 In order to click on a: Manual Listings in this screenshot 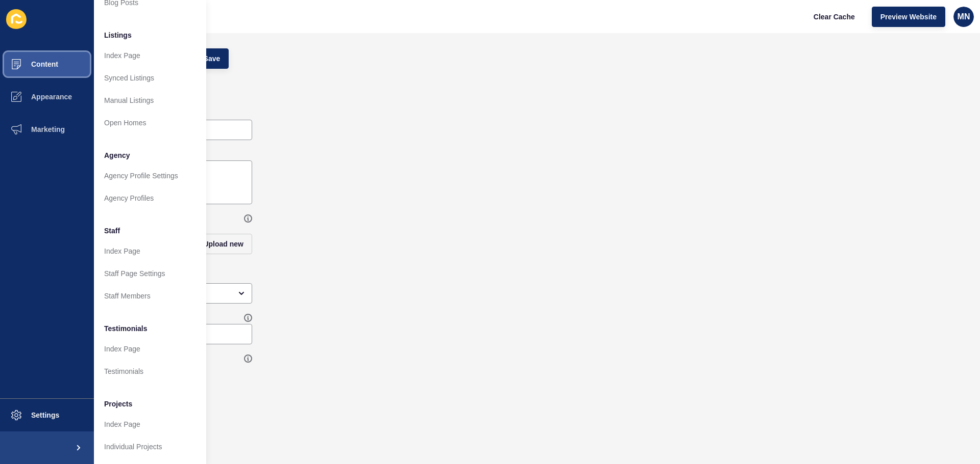, I will do `click(150, 100)`.